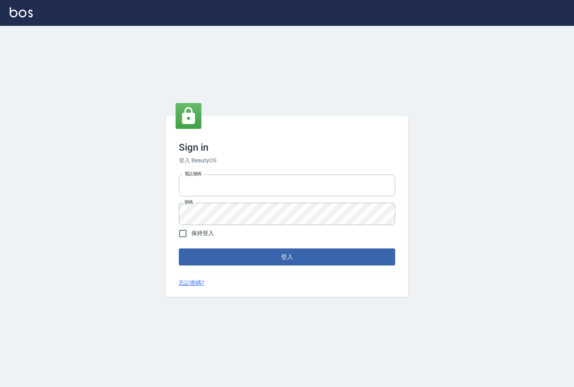 This screenshot has width=574, height=387. I want to click on h6: 登入 BeautyOS, so click(287, 160).